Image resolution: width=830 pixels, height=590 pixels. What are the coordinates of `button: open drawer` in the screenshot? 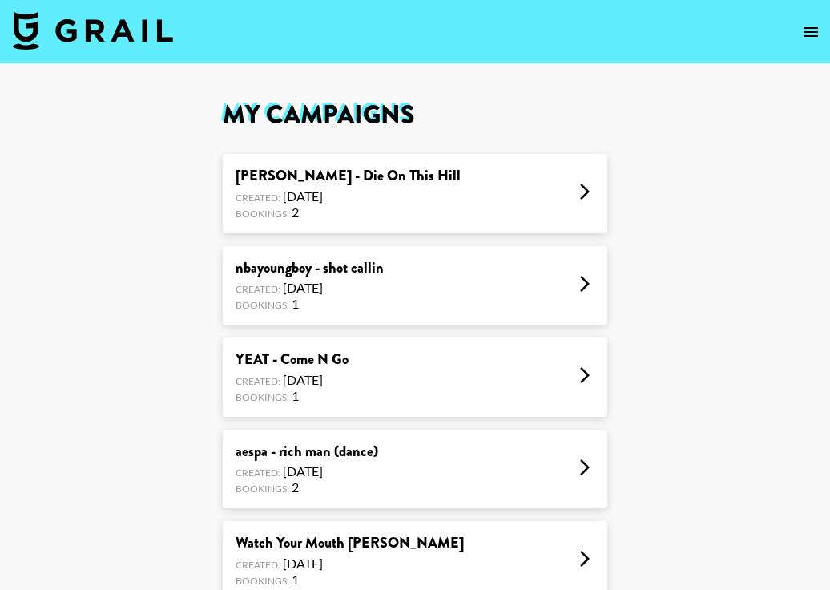 It's located at (811, 32).